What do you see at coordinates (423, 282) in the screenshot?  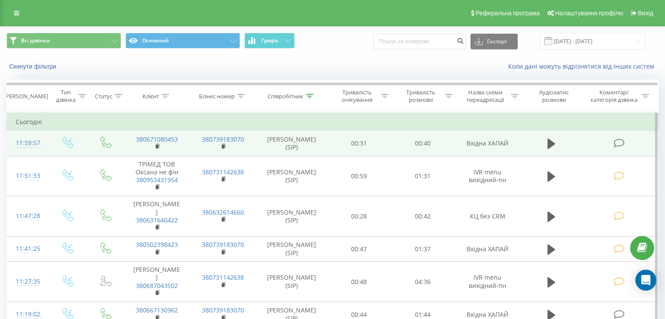 I see `td: 04:36` at bounding box center [423, 282].